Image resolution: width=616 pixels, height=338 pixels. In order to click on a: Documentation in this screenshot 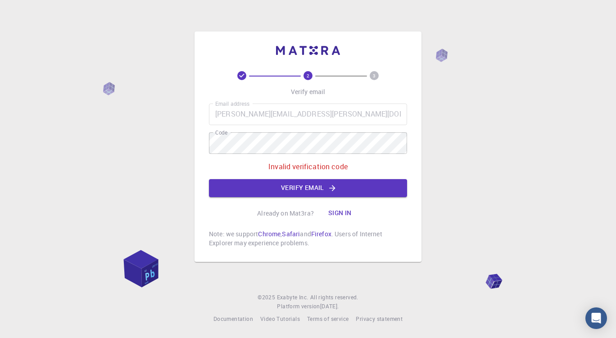, I will do `click(233, 319)`.